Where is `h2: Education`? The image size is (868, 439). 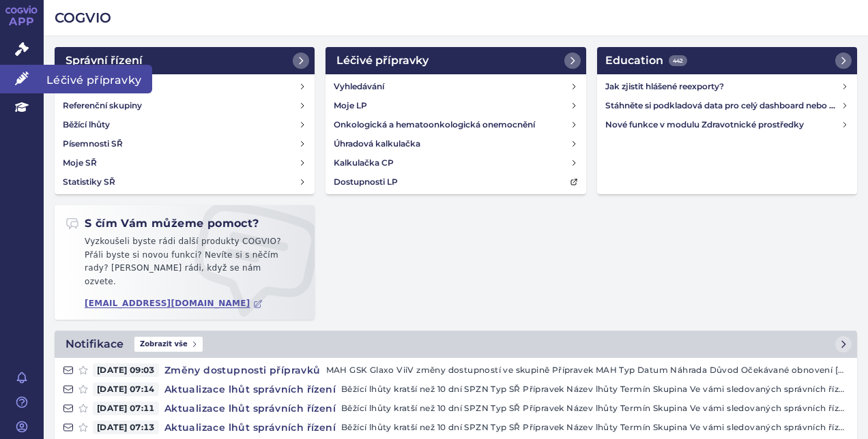 h2: Education is located at coordinates (646, 61).